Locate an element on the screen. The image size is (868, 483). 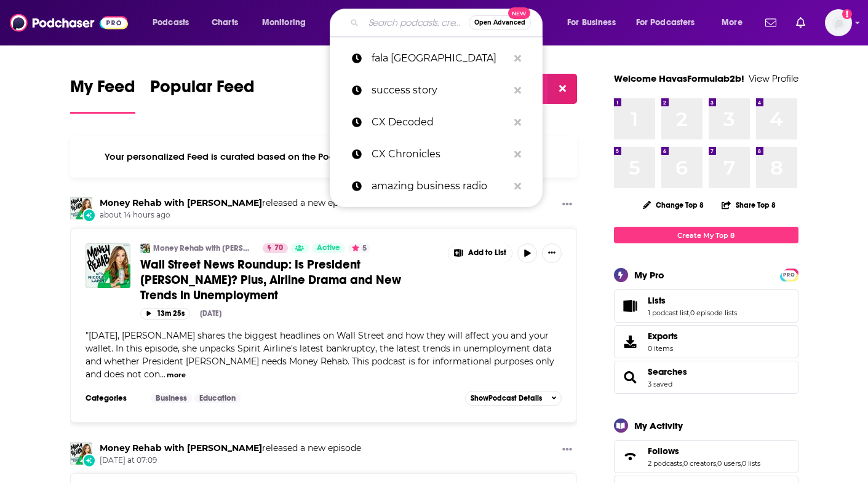
a: 3 saved is located at coordinates (659, 384).